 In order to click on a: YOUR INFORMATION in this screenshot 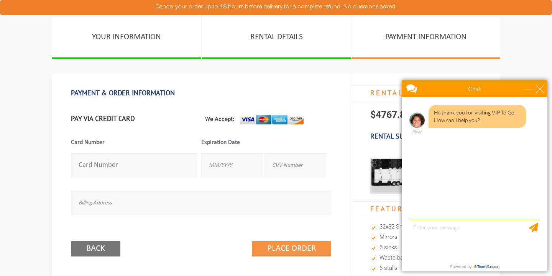, I will do `click(126, 38)`.